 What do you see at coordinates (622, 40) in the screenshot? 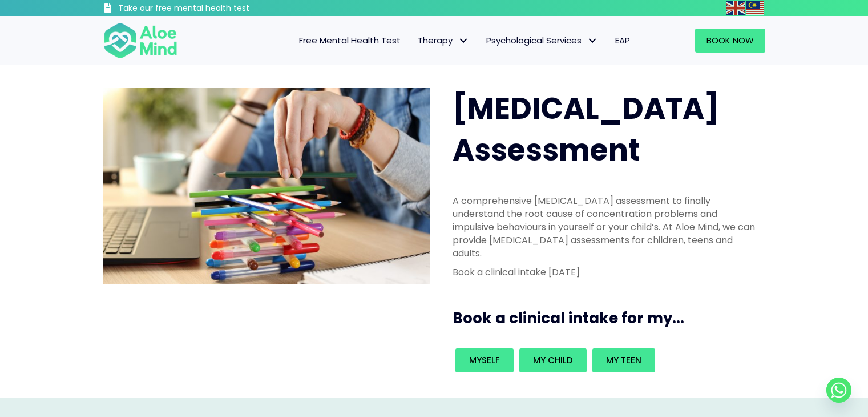
I see `span: EAP` at bounding box center [622, 40].